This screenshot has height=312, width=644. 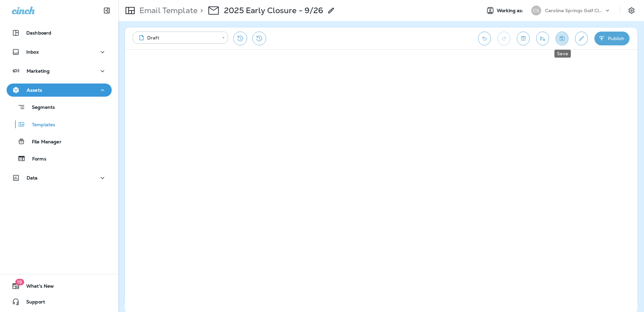 What do you see at coordinates (32, 303) in the screenshot?
I see `span: Support` at bounding box center [32, 303].